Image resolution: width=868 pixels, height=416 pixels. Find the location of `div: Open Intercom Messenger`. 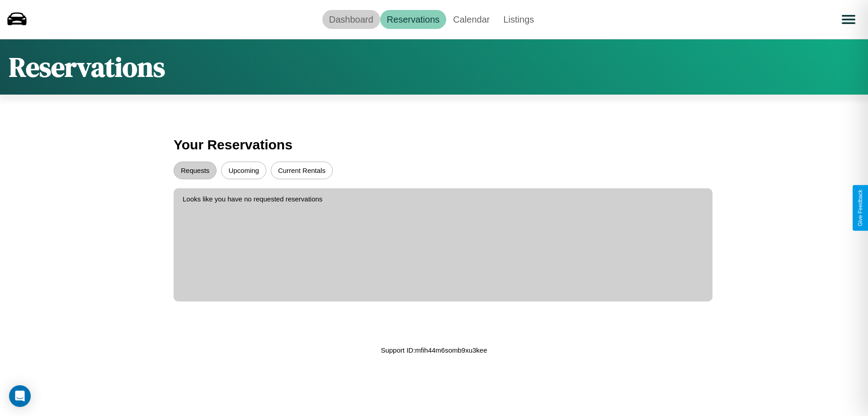

div: Open Intercom Messenger is located at coordinates (20, 396).